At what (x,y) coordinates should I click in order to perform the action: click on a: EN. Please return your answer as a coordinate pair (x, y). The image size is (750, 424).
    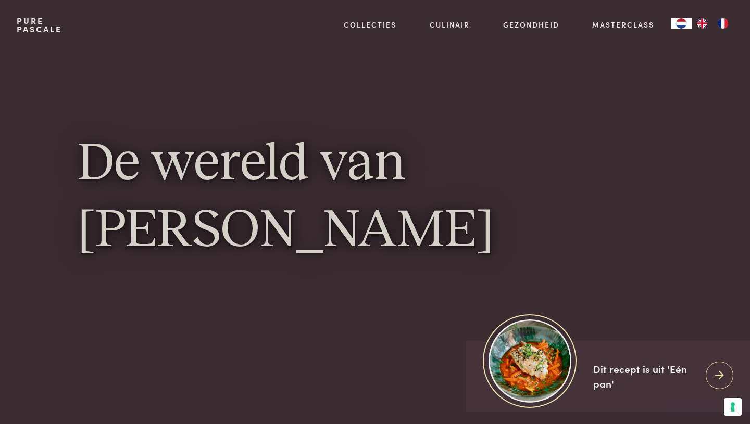
    Looking at the image, I should click on (702, 23).